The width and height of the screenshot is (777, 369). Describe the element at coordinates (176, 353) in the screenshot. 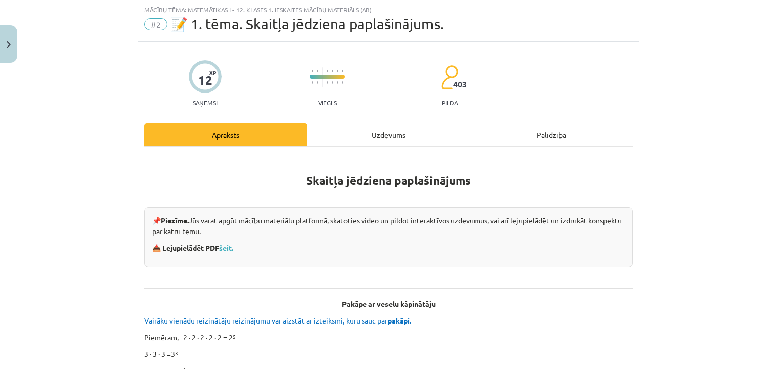

I see `sup: 3` at that location.